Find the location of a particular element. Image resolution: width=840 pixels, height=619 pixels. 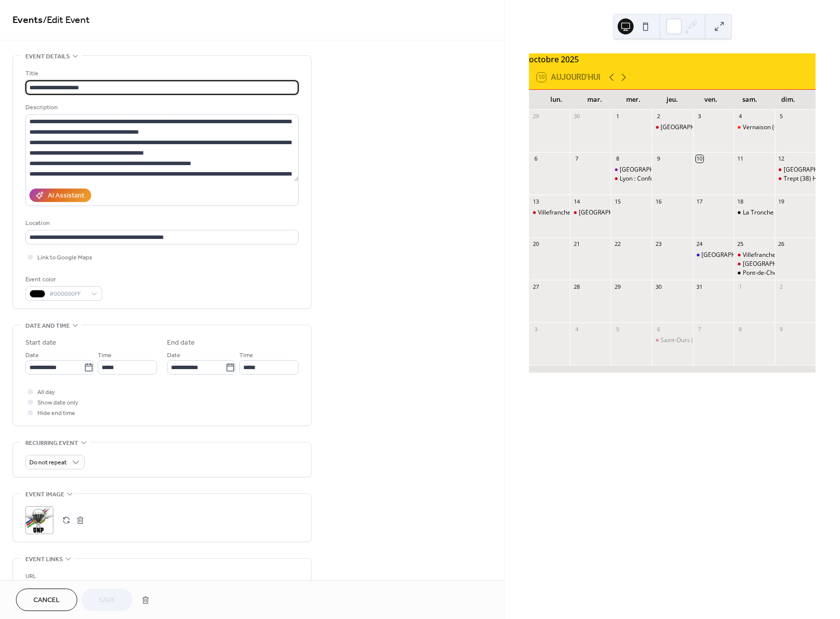

div: 27 is located at coordinates (535, 286).